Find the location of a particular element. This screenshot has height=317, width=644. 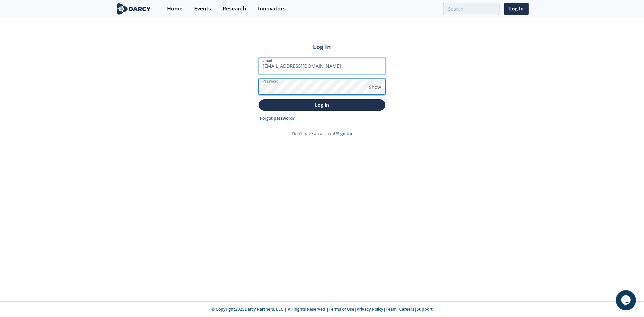

a: Forgot password? is located at coordinates (277, 119).